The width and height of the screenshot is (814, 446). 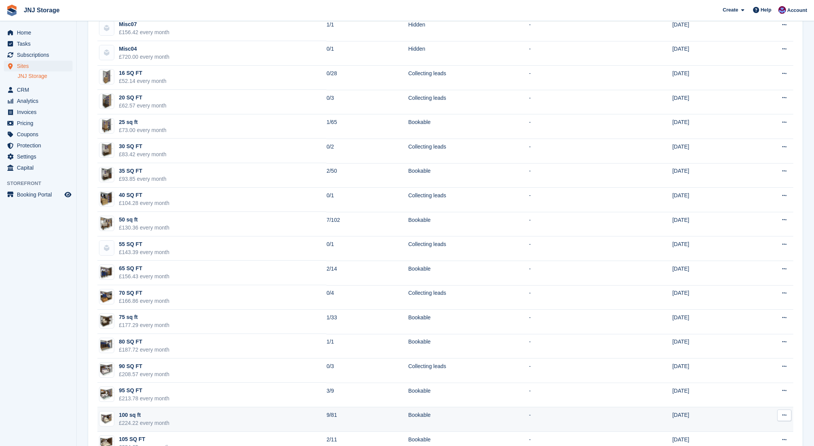 I want to click on div: 100 sq ft, so click(x=144, y=415).